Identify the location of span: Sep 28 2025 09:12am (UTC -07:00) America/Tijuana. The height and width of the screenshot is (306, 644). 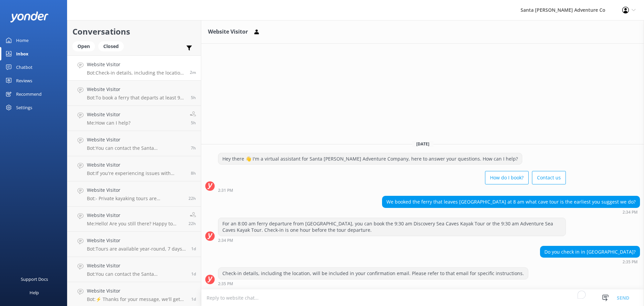
(193, 123).